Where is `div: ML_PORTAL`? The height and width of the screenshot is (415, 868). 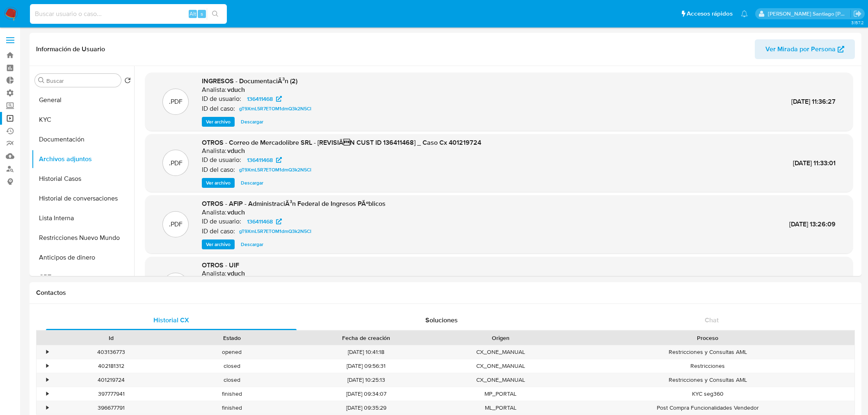
div: ML_PORTAL is located at coordinates (500, 407).